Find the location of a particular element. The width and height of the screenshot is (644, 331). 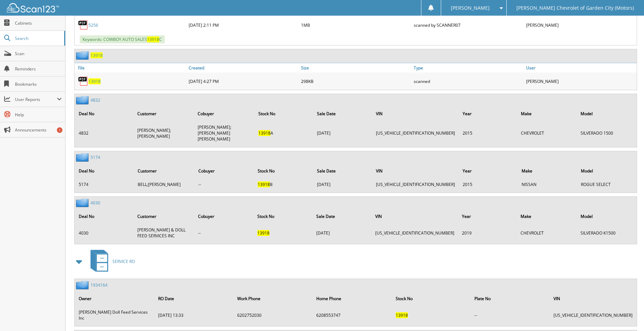

td: A is located at coordinates (284, 133).